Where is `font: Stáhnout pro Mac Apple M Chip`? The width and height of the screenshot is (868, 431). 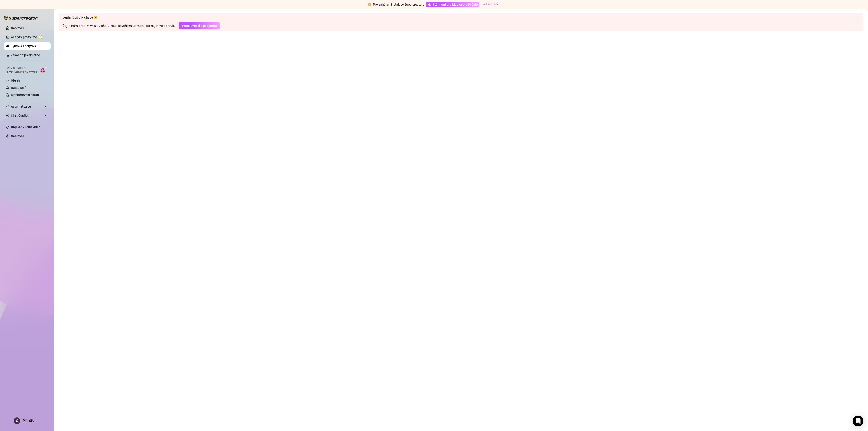
font: Stáhnout pro Mac Apple M Chip is located at coordinates (455, 4).